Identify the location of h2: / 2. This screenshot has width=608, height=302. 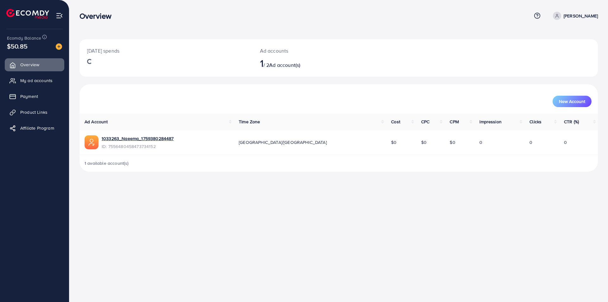
(317, 63).